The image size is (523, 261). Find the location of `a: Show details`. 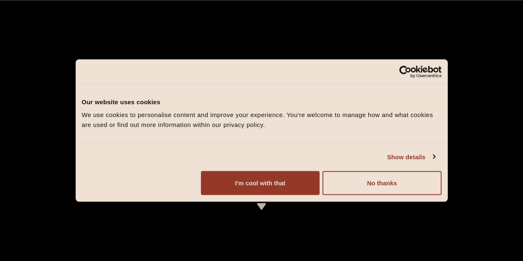

a: Show details is located at coordinates (411, 157).